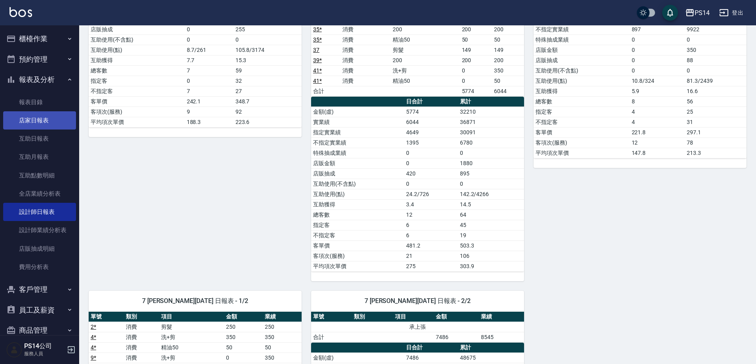 The height and width of the screenshot is (364, 756). What do you see at coordinates (716, 101) in the screenshot?
I see `td: 56` at bounding box center [716, 101].